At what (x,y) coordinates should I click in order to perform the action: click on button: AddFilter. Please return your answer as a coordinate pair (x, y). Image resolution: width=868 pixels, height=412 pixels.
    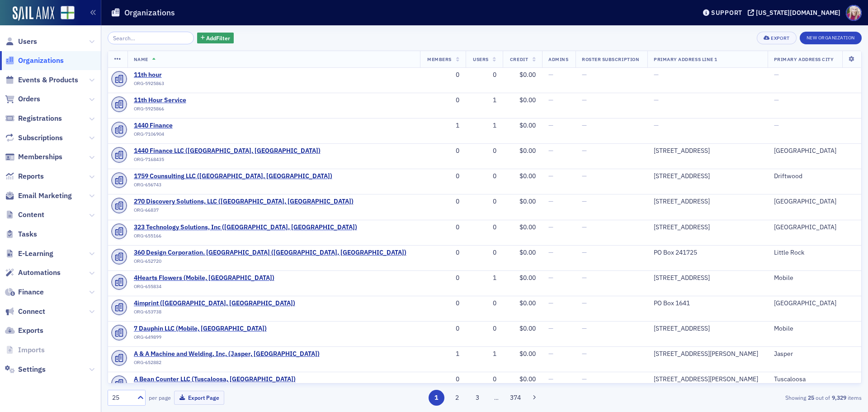
    Looking at the image, I should click on (216, 38).